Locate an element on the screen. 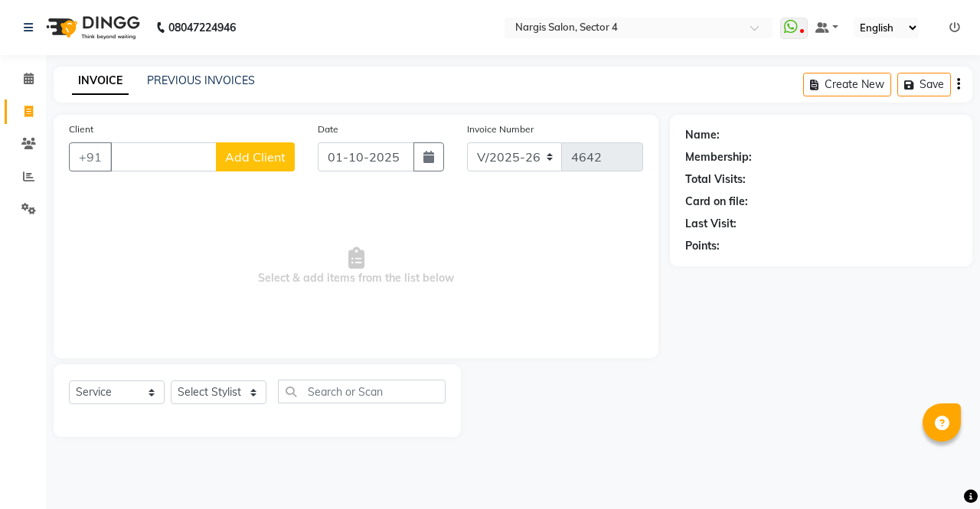 This screenshot has width=980, height=509. button: Save is located at coordinates (925, 85).